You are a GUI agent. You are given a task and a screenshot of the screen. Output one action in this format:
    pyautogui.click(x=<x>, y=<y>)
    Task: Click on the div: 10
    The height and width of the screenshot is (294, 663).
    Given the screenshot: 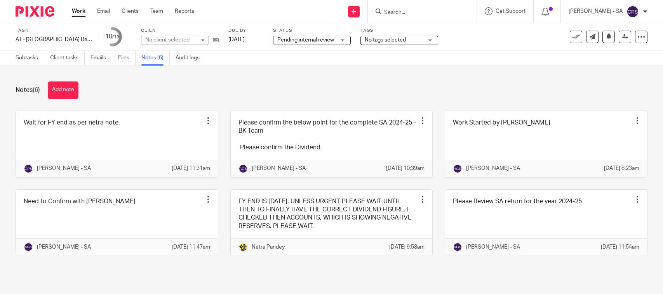 What is the action you would take?
    pyautogui.click(x=112, y=37)
    